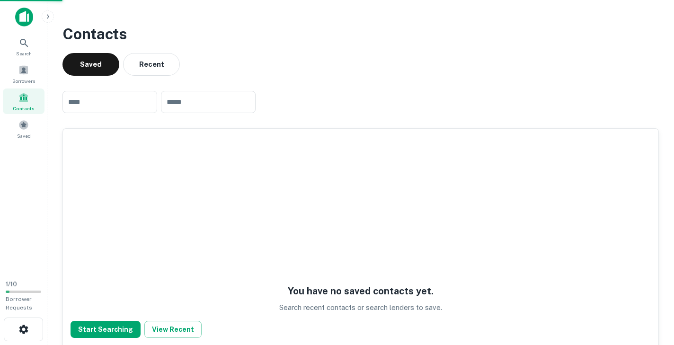 This screenshot has width=674, height=345. Describe the element at coordinates (24, 74) in the screenshot. I see `a: Borrowers` at that location.